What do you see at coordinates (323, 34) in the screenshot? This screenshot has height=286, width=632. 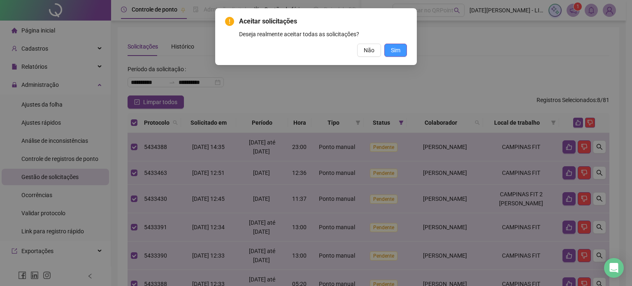 I see `div: Deseja realmente aceitar todas as solicitações?` at bounding box center [323, 34].